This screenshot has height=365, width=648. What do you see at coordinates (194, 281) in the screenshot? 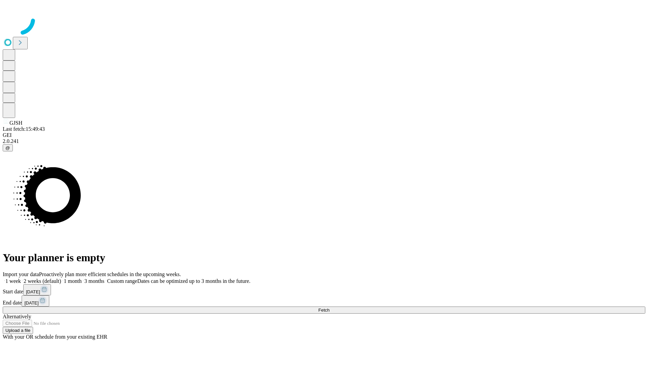
I see `span: Dates can be optimized up to 3 months in the future.` at bounding box center [194, 281].